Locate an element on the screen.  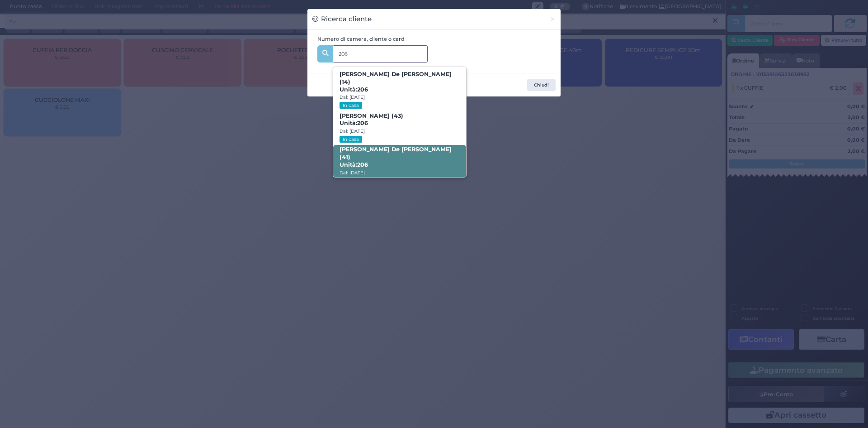
input: Es. 'Mario Rossi', '220' o '108123234234' is located at coordinates (381, 54).